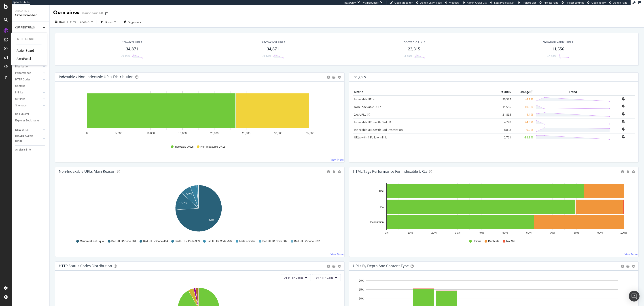 This screenshot has width=644, height=306. Describe the element at coordinates (361, 290) in the screenshot. I see `text: 15K` at that location.